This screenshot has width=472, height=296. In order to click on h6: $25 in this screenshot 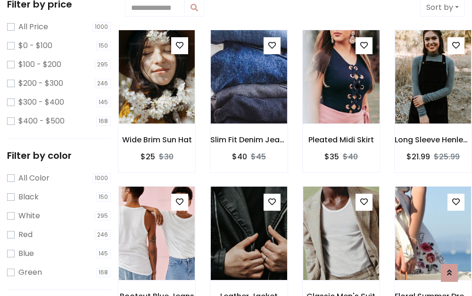, I will do `click(148, 157)`.